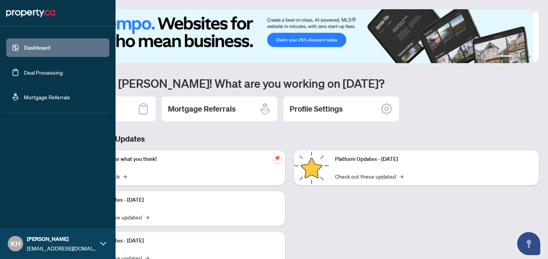  What do you see at coordinates (43, 72) in the screenshot?
I see `a: Deal Processing` at bounding box center [43, 72].